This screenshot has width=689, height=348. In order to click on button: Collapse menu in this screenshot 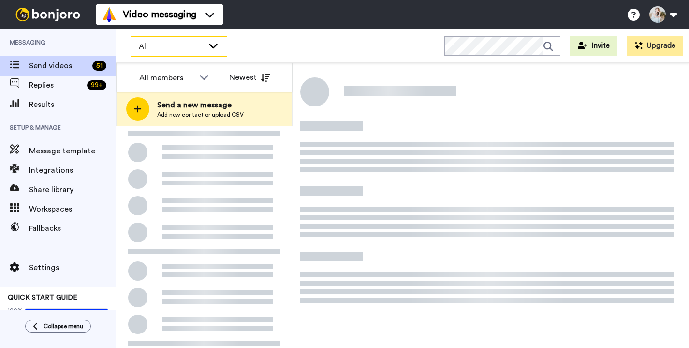, I will do `click(58, 326)`.